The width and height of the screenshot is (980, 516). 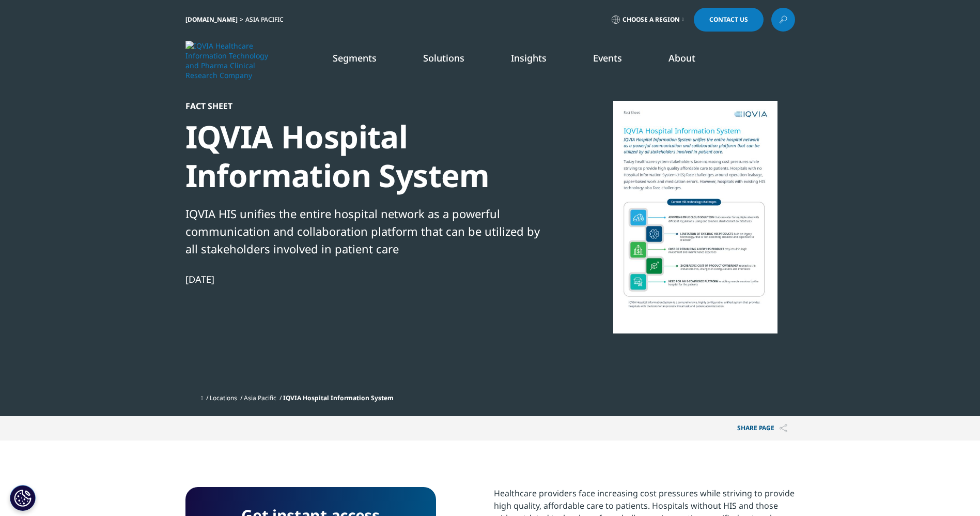 I want to click on a: Insights, so click(x=529, y=58).